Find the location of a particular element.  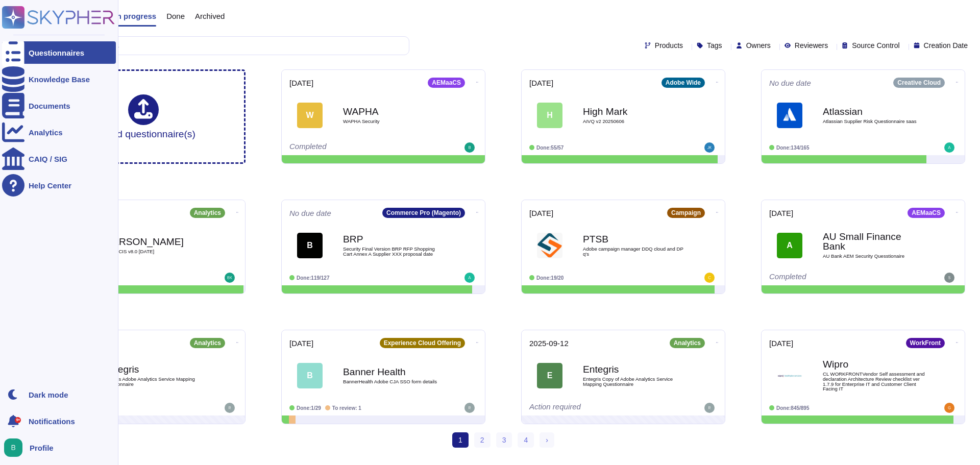

div: Experience Cloud Offering is located at coordinates (422, 344).